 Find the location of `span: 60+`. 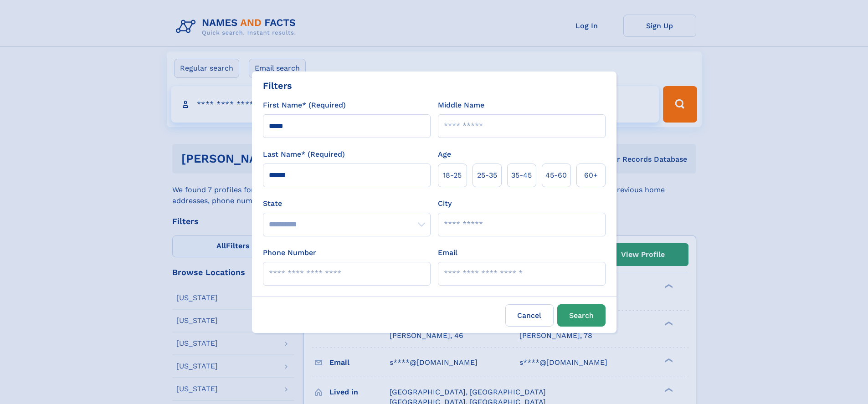

span: 60+ is located at coordinates (591, 175).